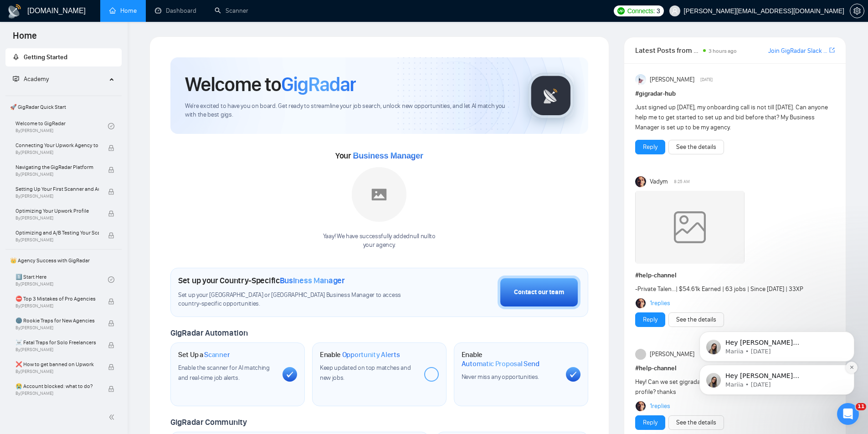 This screenshot has width=868, height=434. What do you see at coordinates (24, 38) in the screenshot?
I see `span: Home` at bounding box center [24, 38].